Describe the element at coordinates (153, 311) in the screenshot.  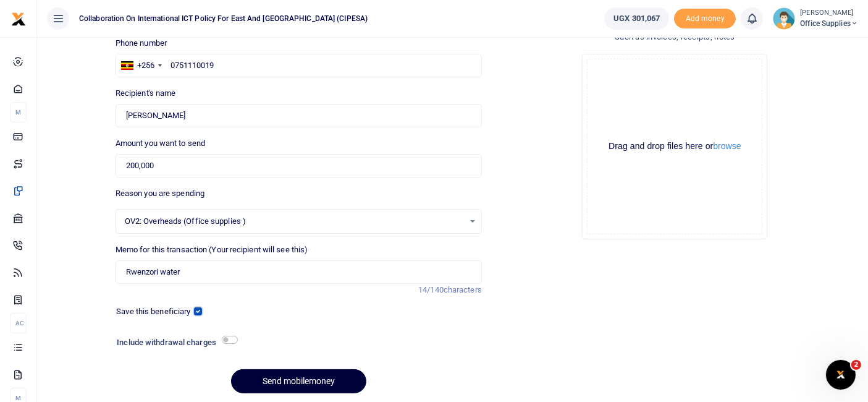
I see `label: Save this beneficiary` at that location.